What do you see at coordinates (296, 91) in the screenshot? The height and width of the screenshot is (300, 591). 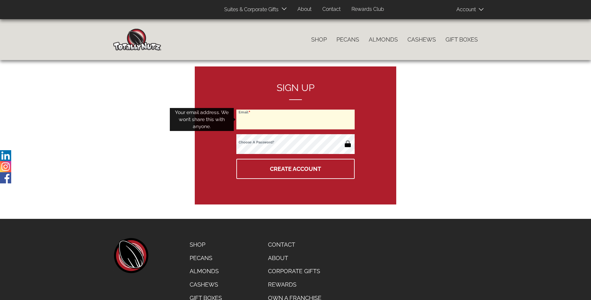 I see `h2: Sign up` at bounding box center [296, 91].